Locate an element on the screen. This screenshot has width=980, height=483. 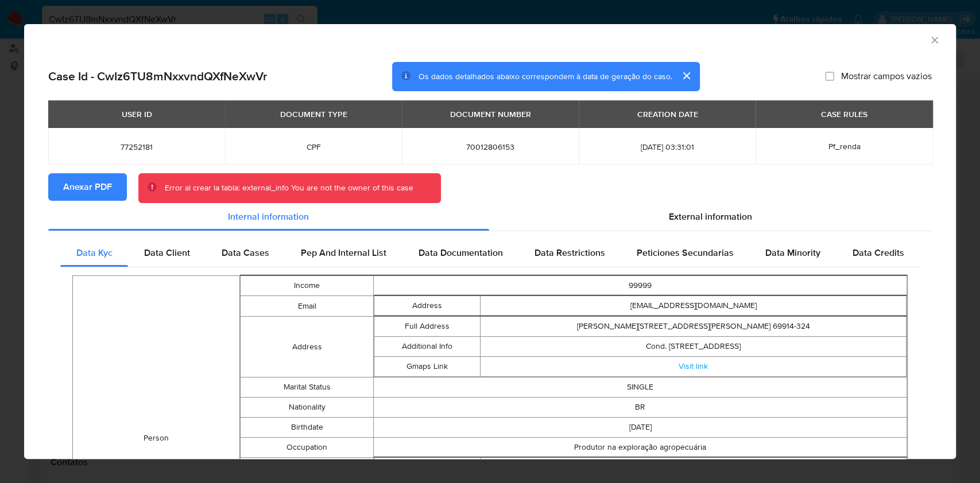
span: Peticiones Secundarias is located at coordinates (684, 252).